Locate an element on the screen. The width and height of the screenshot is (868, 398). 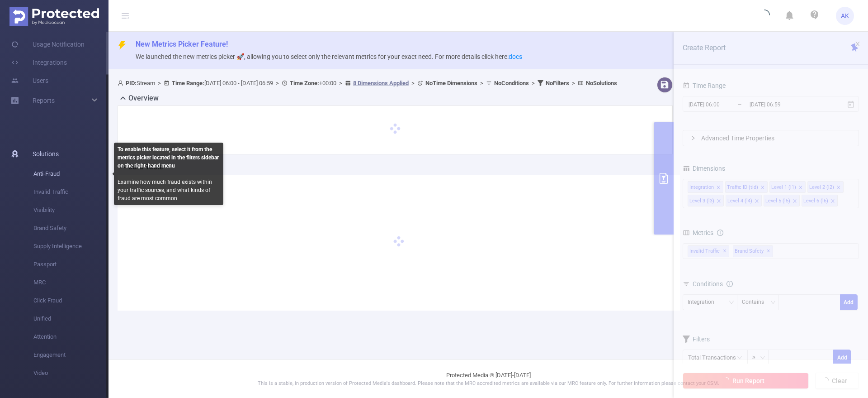
span: Passport is located at coordinates (71, 264).